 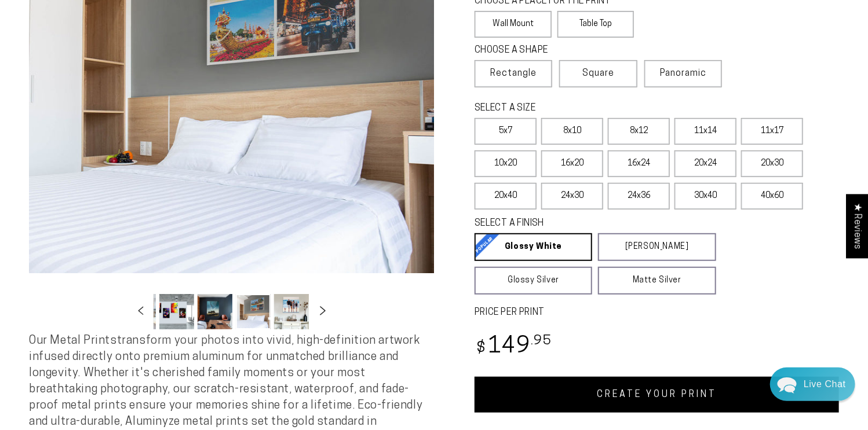 What do you see at coordinates (323, 312) in the screenshot?
I see `button: Slide right` at bounding box center [323, 312].